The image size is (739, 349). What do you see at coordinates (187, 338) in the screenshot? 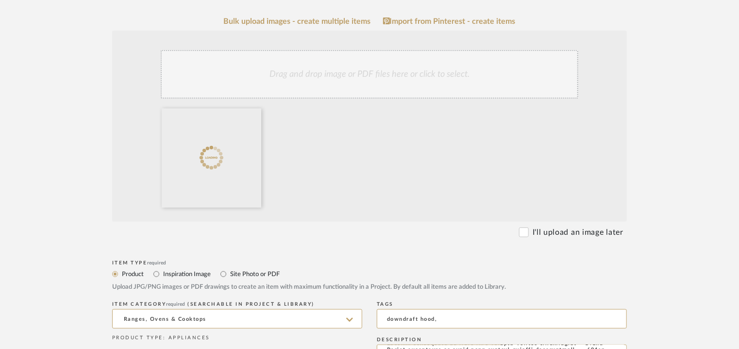
I see `span: : APPLIANCES` at bounding box center [187, 338].